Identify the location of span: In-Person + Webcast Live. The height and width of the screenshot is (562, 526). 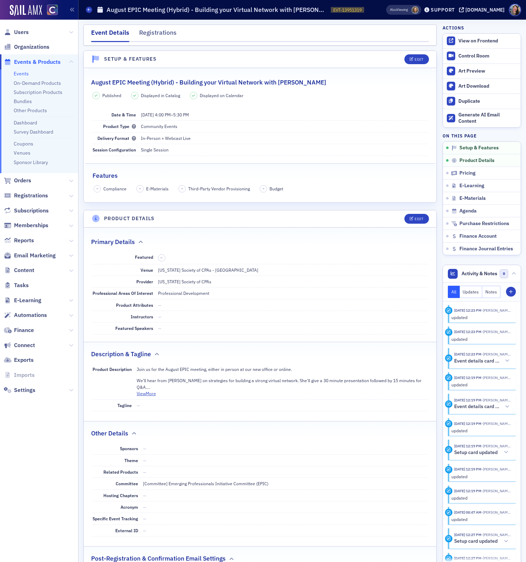
(166, 138).